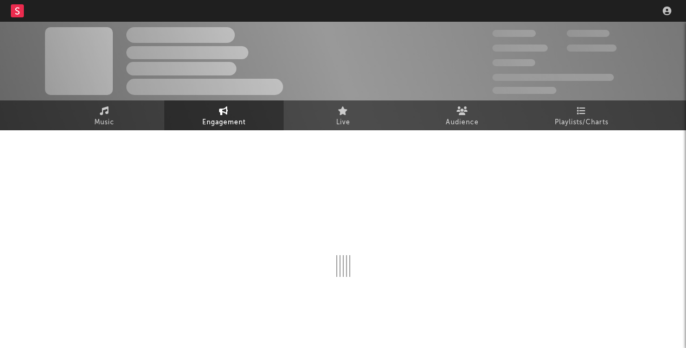  What do you see at coordinates (592, 48) in the screenshot?
I see `span: 1,000,000` at bounding box center [592, 48].